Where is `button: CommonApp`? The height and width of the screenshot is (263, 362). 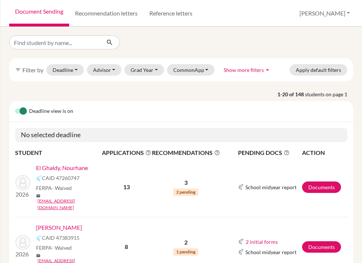 button: CommonApp is located at coordinates (191, 70).